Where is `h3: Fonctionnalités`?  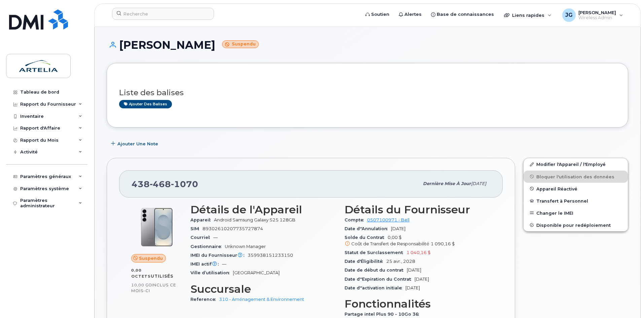 h3: Fonctionnalités is located at coordinates (417, 304).